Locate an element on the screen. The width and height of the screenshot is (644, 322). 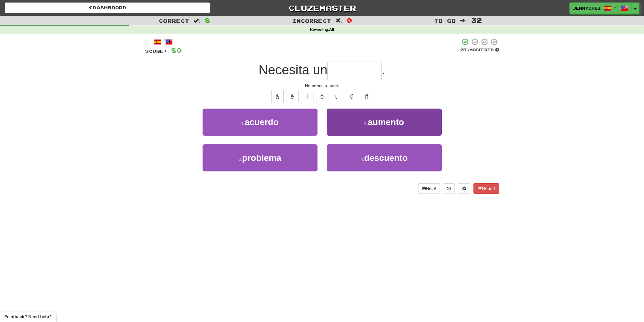
div: Mastered is located at coordinates (480, 50).